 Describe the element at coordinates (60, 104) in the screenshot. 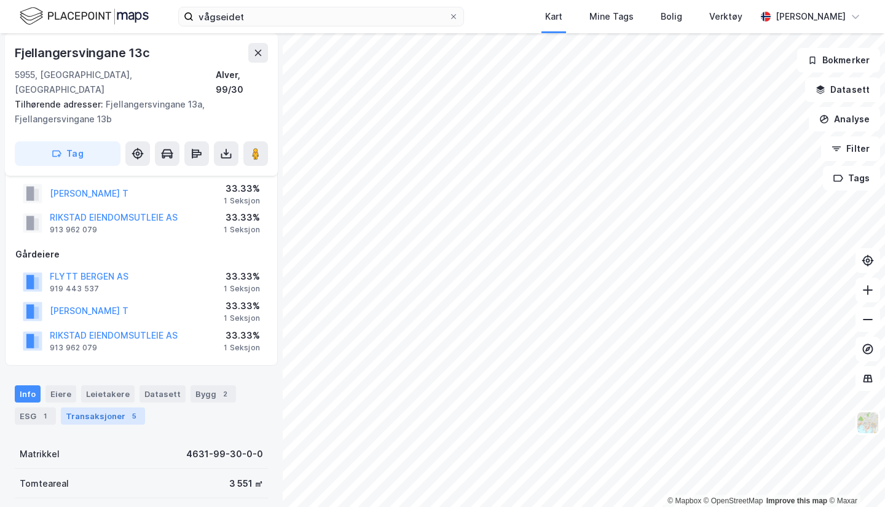

I see `span: Tilhørende adresser:` at that location.